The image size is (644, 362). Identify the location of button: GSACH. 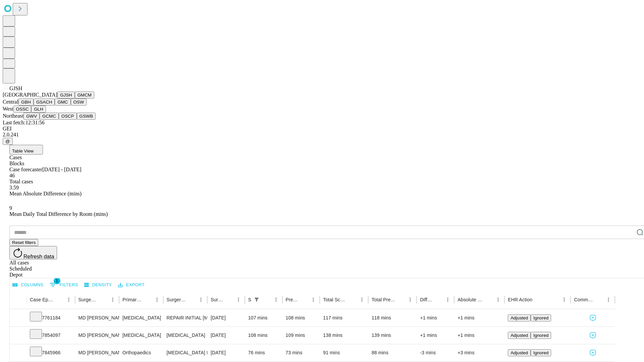
(44, 102).